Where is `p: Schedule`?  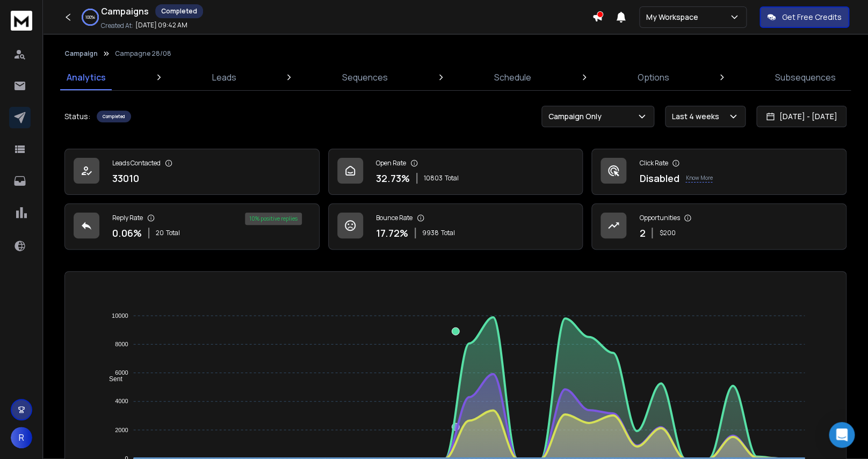 p: Schedule is located at coordinates (513, 78).